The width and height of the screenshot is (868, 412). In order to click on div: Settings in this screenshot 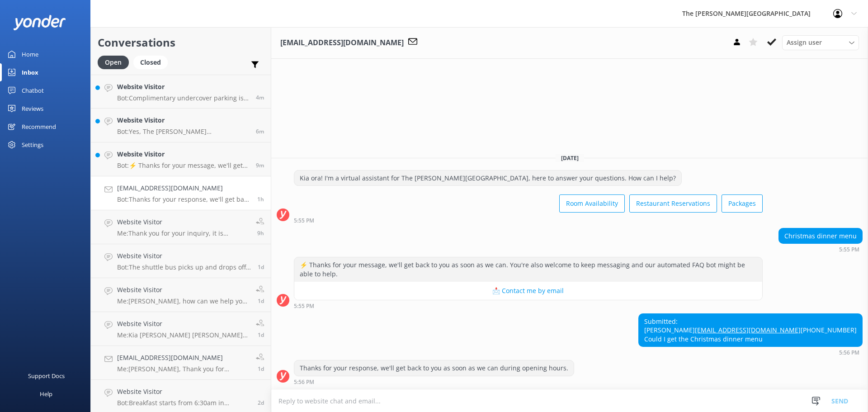, I will do `click(33, 145)`.